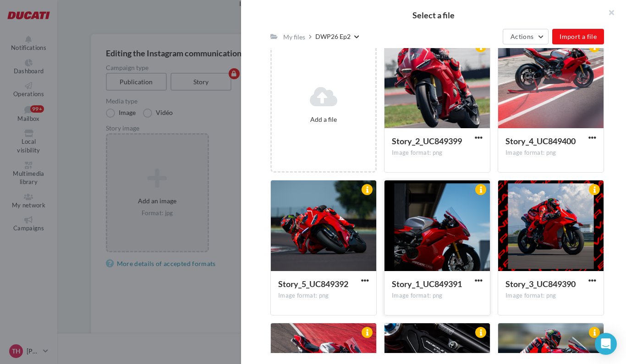 The height and width of the screenshot is (364, 626). I want to click on div: DWP26 Ep2, so click(333, 36).